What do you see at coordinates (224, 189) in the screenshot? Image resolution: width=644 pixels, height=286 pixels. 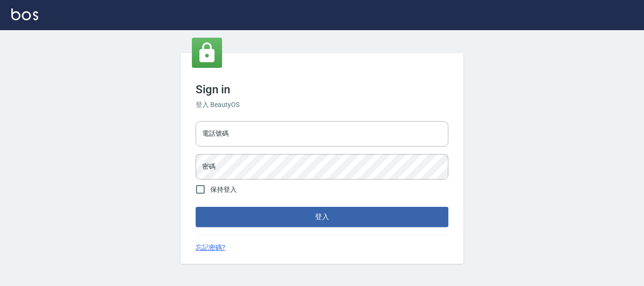 I see `span: 保持登入` at bounding box center [224, 189].